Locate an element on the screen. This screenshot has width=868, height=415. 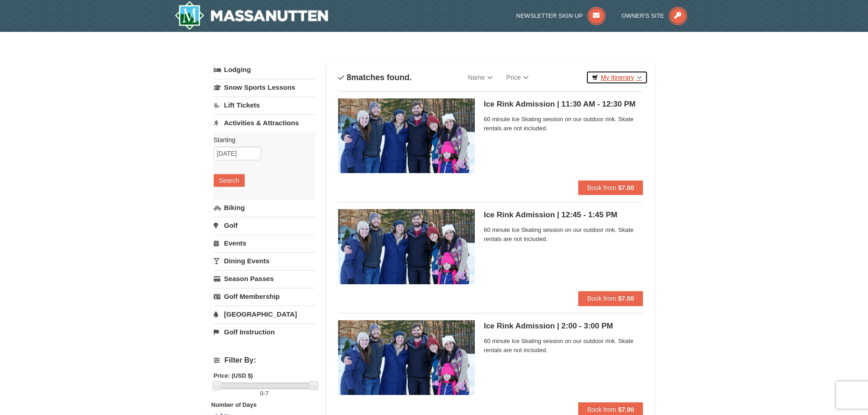
a: Biking is located at coordinates (264, 207).